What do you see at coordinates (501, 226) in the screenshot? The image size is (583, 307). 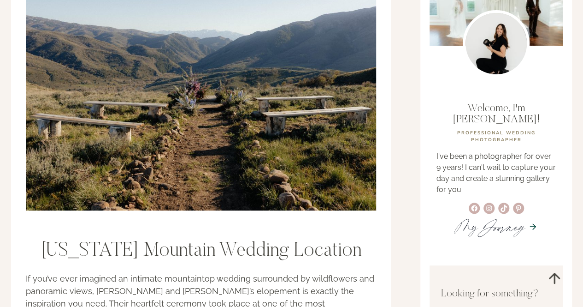 I see `em: Journey` at bounding box center [501, 226].